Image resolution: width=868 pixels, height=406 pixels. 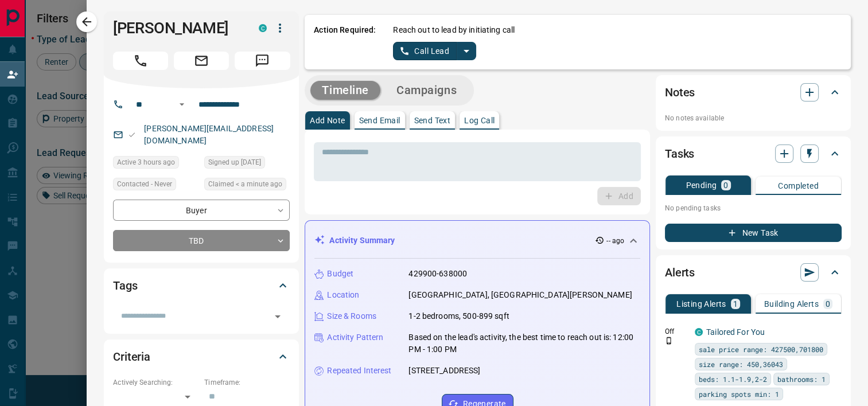 What do you see at coordinates (679, 272) in the screenshot?
I see `h2: Alerts` at bounding box center [679, 272].